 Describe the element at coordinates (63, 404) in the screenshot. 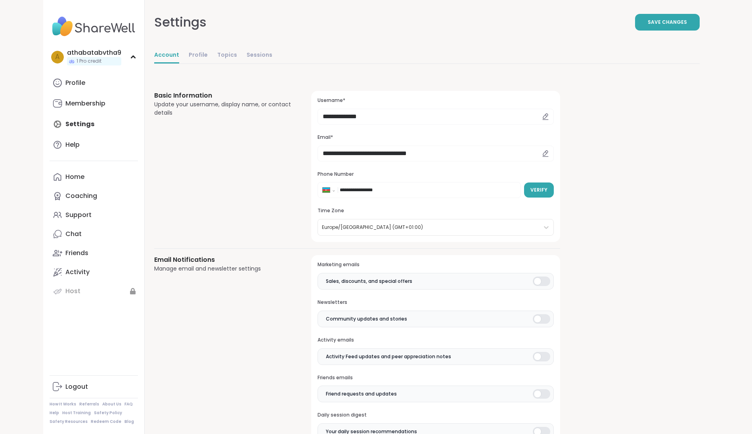

I see `a: How It Works` at that location.